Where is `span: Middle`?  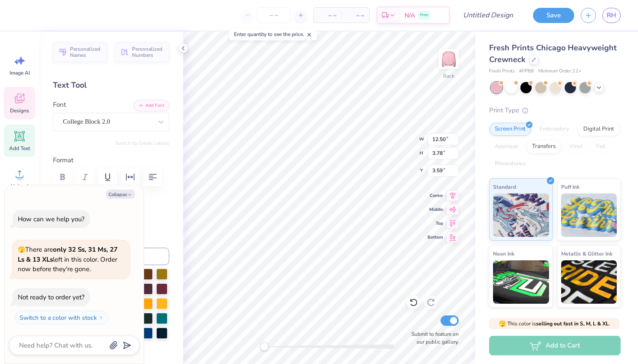 span: Middle is located at coordinates (436, 209).